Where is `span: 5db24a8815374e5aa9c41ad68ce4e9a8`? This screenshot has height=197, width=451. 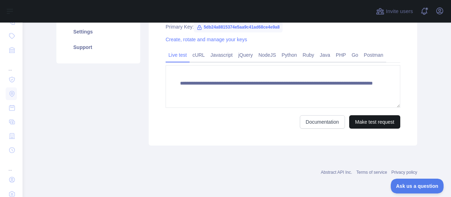
span: 5db24a8815374e5aa9c41ad68ce4e9a8 is located at coordinates (238, 27).